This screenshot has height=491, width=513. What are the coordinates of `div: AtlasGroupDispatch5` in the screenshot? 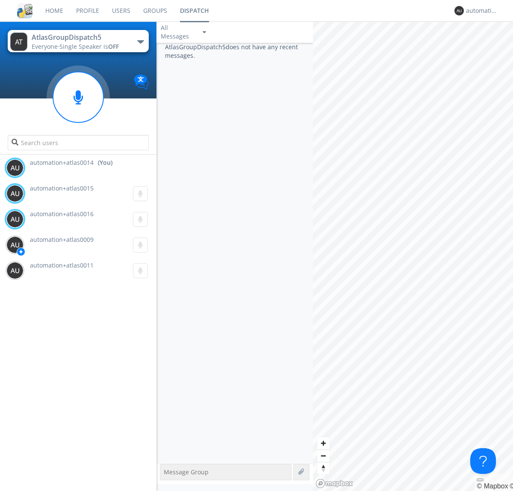 It's located at (80, 37).